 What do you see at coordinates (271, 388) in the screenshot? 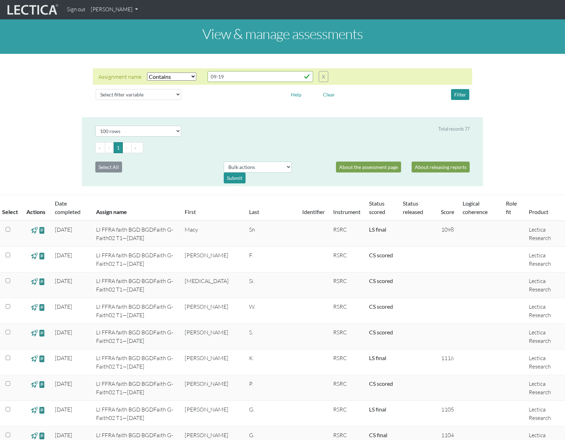
I see `td: P.` at bounding box center [271, 388].